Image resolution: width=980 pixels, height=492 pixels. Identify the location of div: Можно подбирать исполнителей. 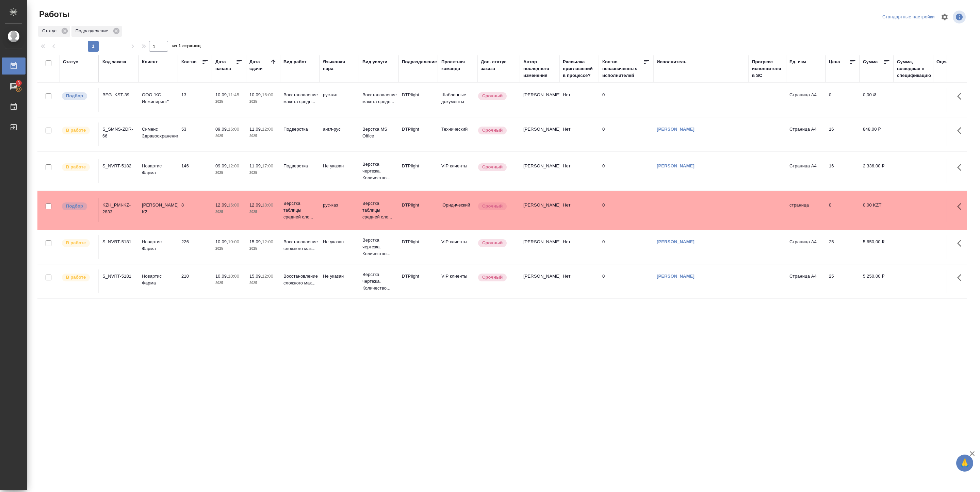
(78, 206).